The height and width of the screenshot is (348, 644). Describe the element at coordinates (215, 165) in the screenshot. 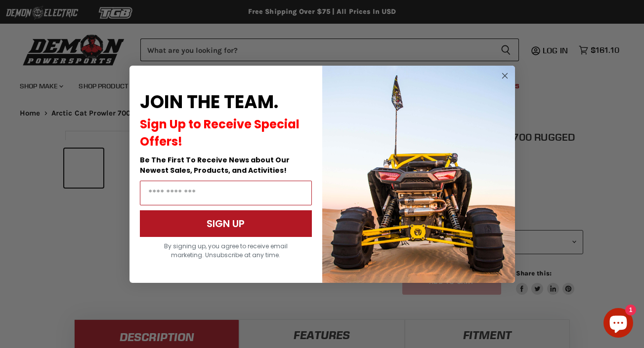

I see `span: Be The First To Receive News about Our Newest Sales, Products, and Activities!` at that location.